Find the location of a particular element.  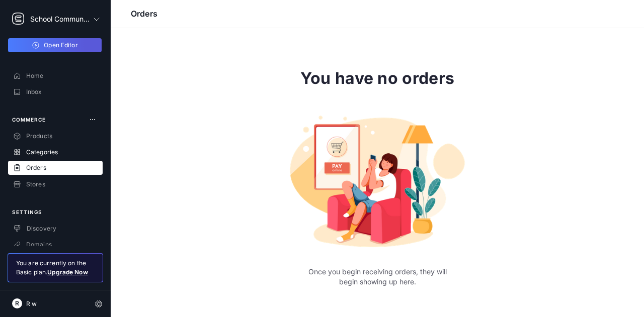

p: Categories is located at coordinates (39, 152).